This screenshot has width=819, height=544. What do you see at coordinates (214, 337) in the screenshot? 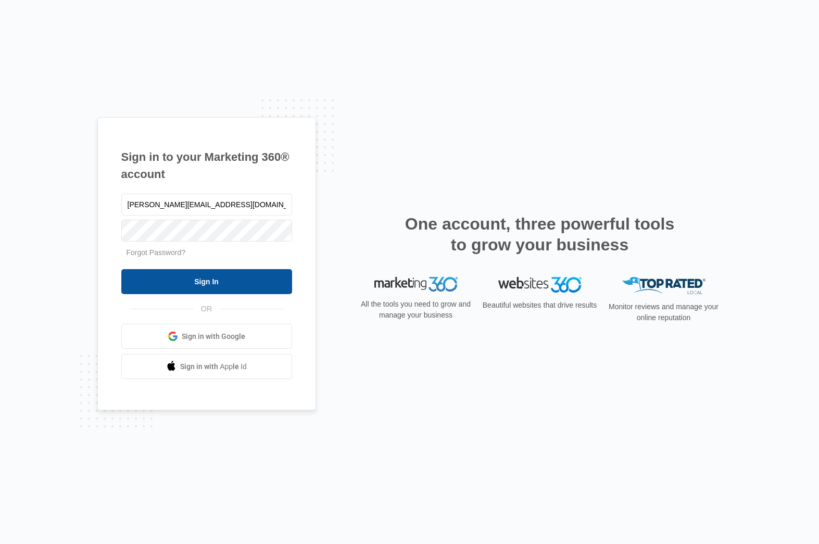
I see `span: Sign in with Google` at bounding box center [214, 337].